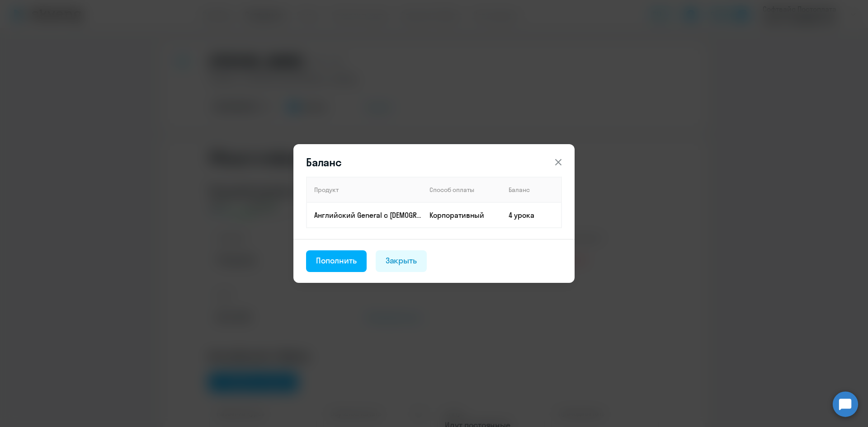 Image resolution: width=868 pixels, height=427 pixels. What do you see at coordinates (401, 261) in the screenshot?
I see `div: Закрыть` at bounding box center [401, 261].